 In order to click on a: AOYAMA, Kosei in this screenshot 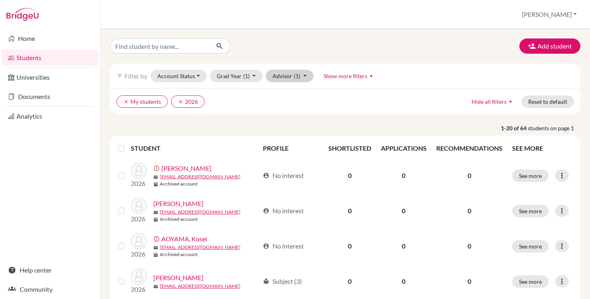, I will do `click(184, 239)`.